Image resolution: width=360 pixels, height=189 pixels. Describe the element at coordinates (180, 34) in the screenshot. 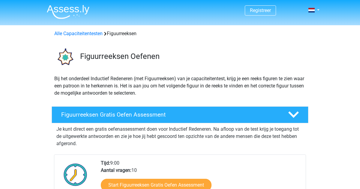

I see `div: Figuurreeksen` at that location.